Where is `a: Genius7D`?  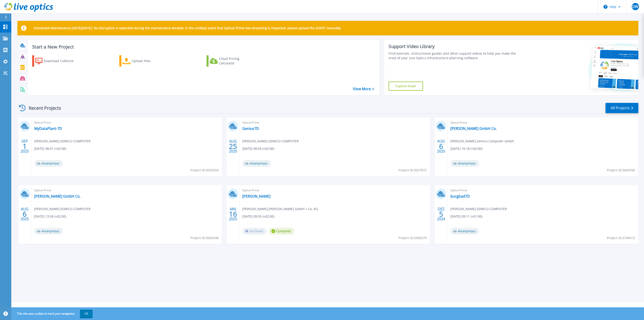 a: Genius7D is located at coordinates (251, 128).